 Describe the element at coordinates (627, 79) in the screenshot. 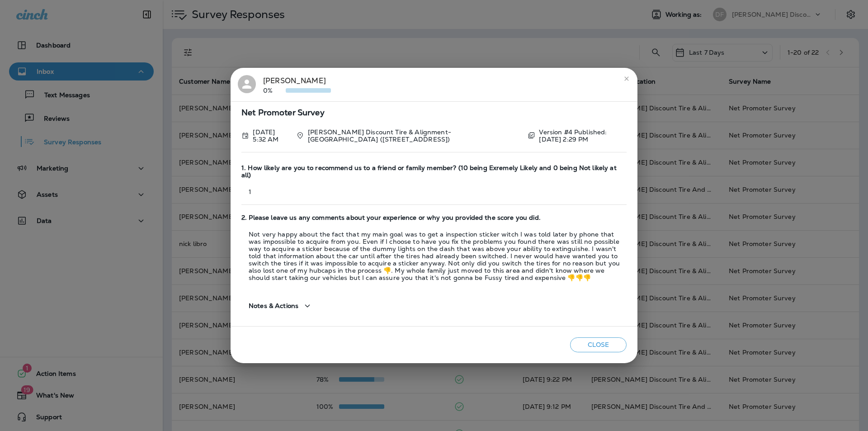

I see `button: close` at that location.